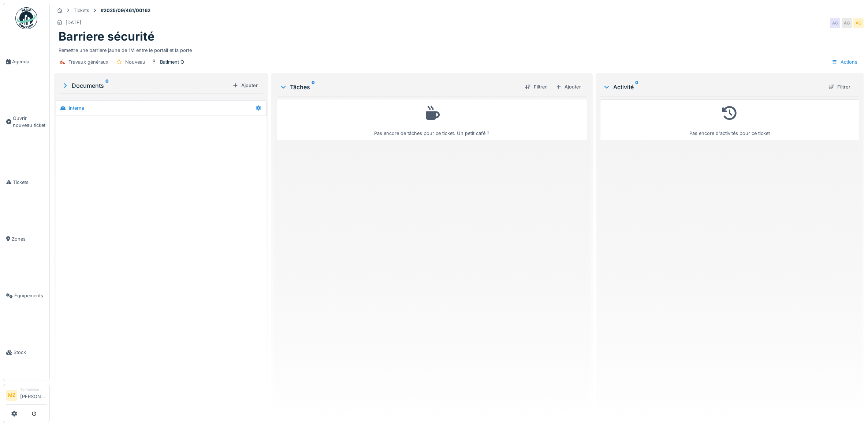 The width and height of the screenshot is (868, 426). I want to click on span: Ouvrir nouveau ticket, so click(29, 122).